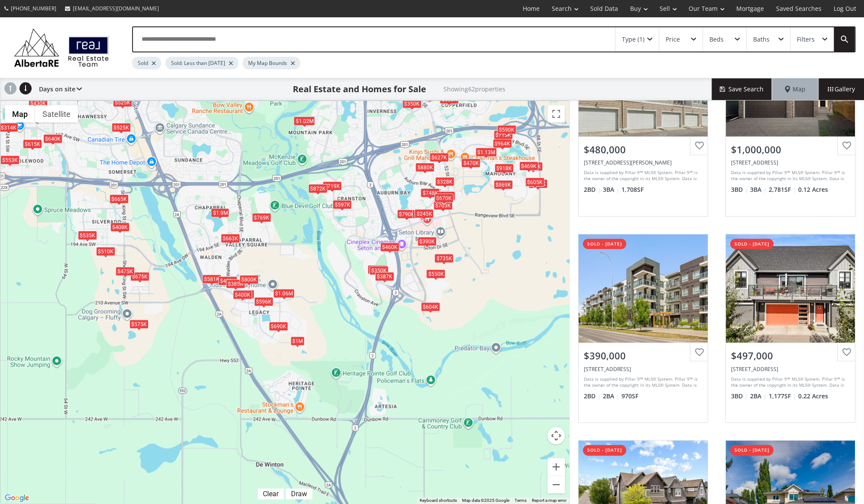  Describe the element at coordinates (283, 293) in the screenshot. I see `div: $1.06M` at that location.